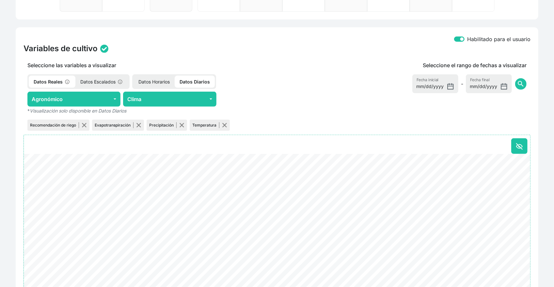 This screenshot has width=554, height=287. Describe the element at coordinates (519, 146) in the screenshot. I see `button: Ocultar todo` at that location.